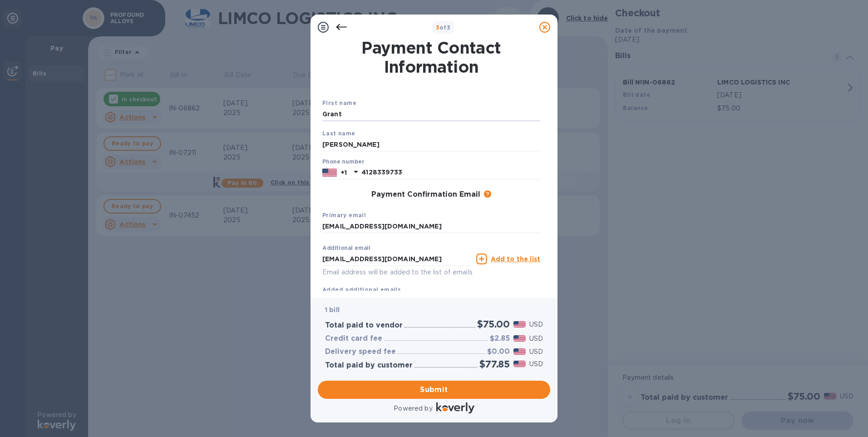  Describe the element at coordinates (437, 27) in the screenshot. I see `span: 3` at that location.